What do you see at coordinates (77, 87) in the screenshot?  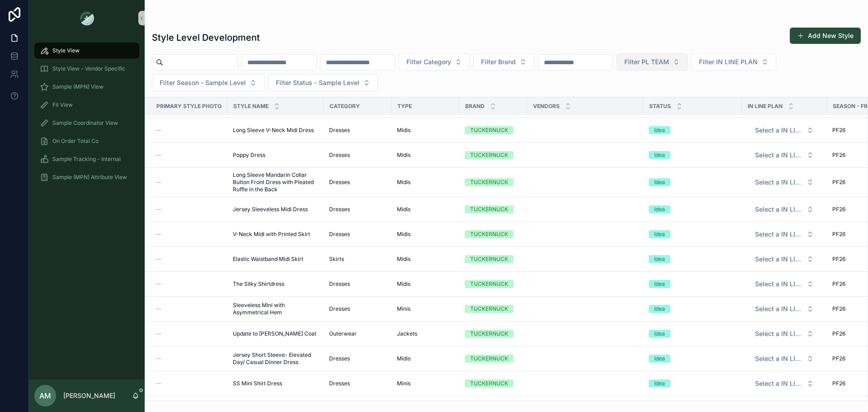 I see `span: Sample (MPN) View` at bounding box center [77, 87].